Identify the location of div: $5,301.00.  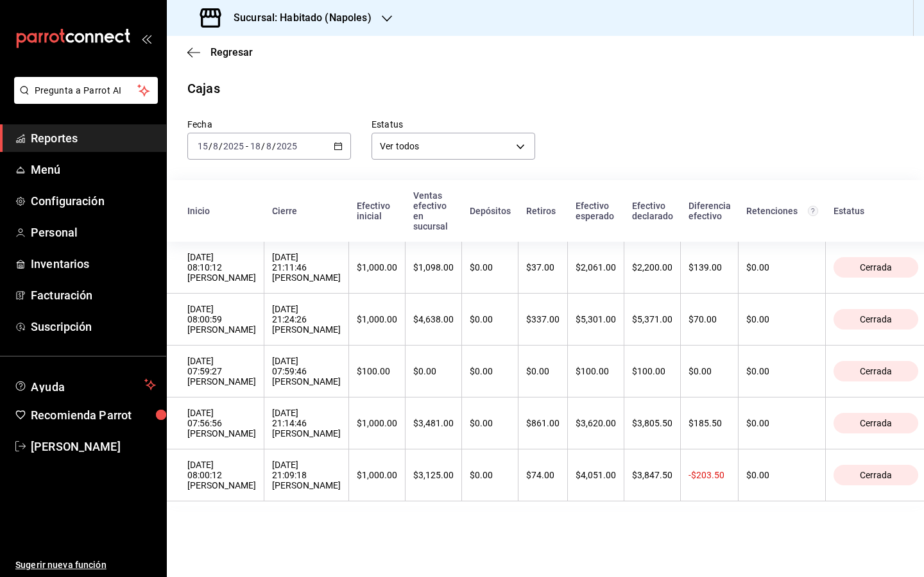
(595, 319).